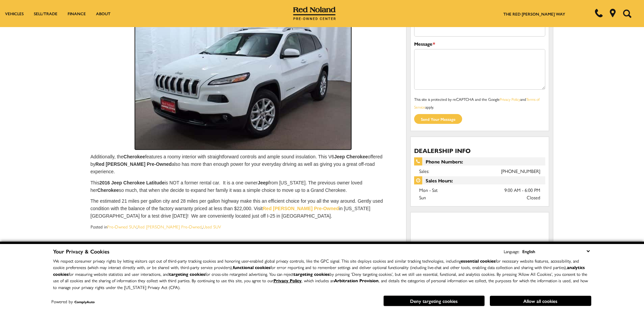  What do you see at coordinates (512, 251) in the screenshot?
I see `div: Language:` at bounding box center [512, 251].